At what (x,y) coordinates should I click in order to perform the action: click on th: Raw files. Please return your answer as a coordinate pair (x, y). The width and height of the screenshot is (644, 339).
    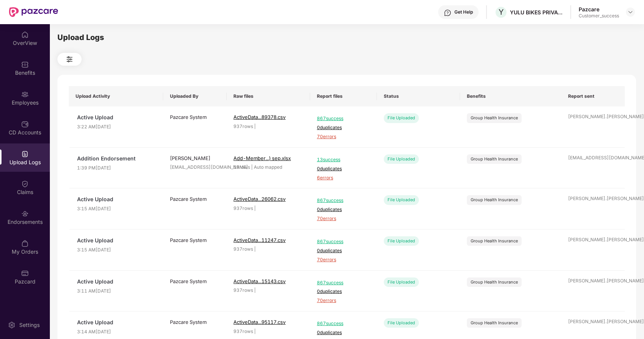
    Looking at the image, I should click on (268, 96).